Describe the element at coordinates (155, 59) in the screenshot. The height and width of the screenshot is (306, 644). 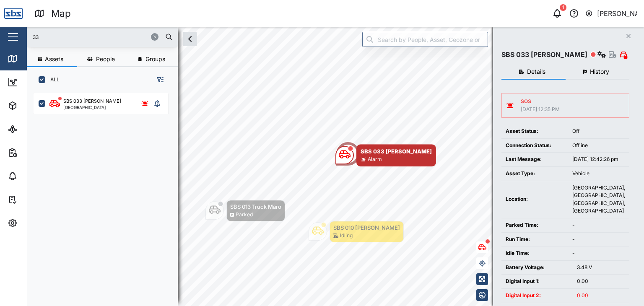
I see `span: Groups` at that location.